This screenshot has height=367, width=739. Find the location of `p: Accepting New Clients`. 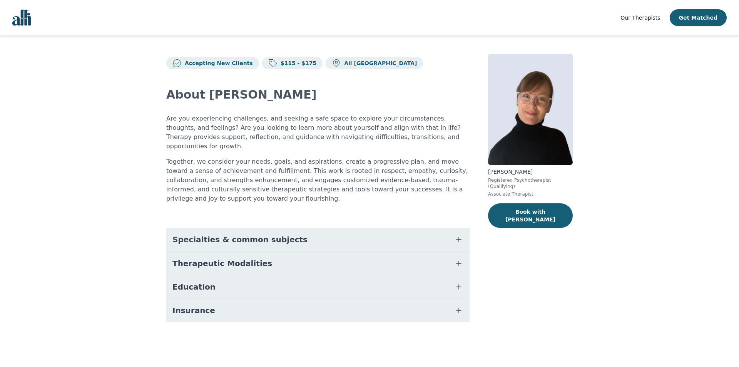

p: Accepting New Clients is located at coordinates (217, 63).